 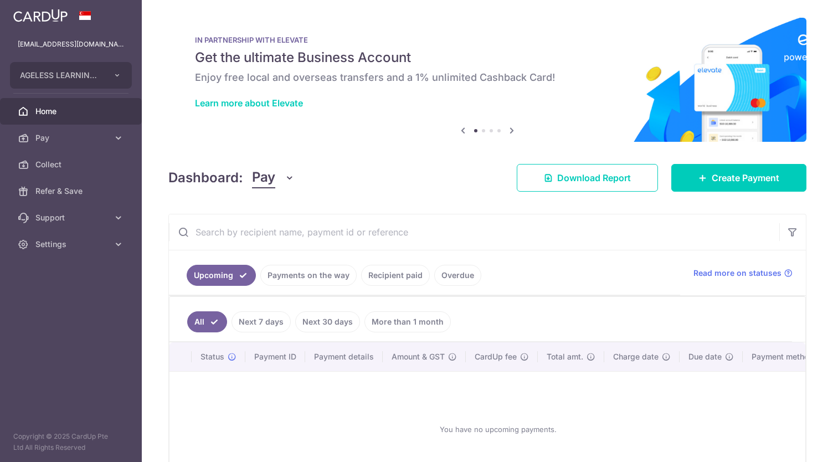 I want to click on span: Status, so click(x=212, y=357).